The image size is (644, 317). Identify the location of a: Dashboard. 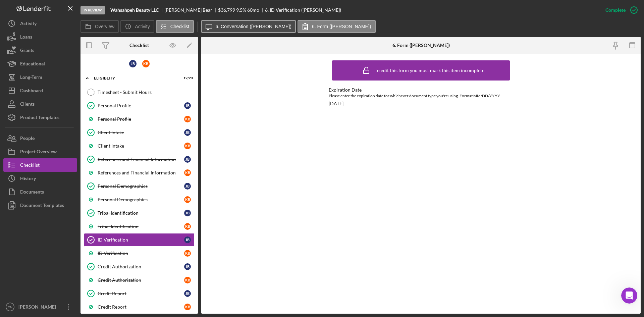
(40, 91).